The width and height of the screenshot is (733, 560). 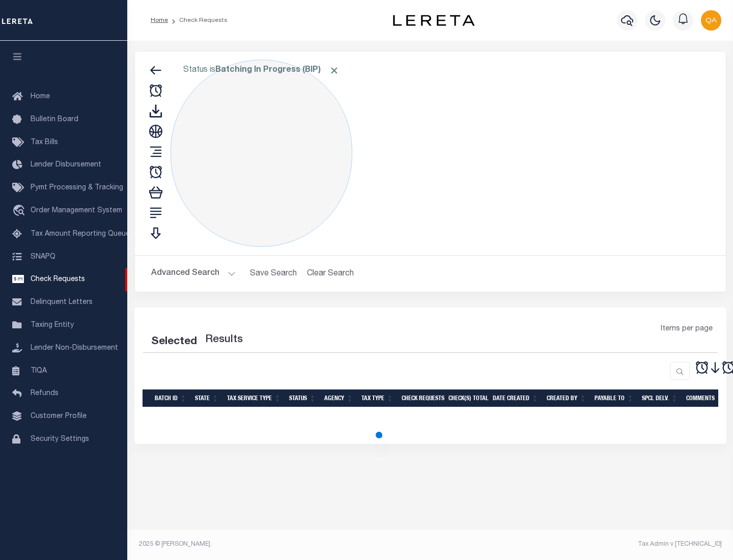 What do you see at coordinates (77, 188) in the screenshot?
I see `span: Pymt Processing & Tracking` at bounding box center [77, 188].